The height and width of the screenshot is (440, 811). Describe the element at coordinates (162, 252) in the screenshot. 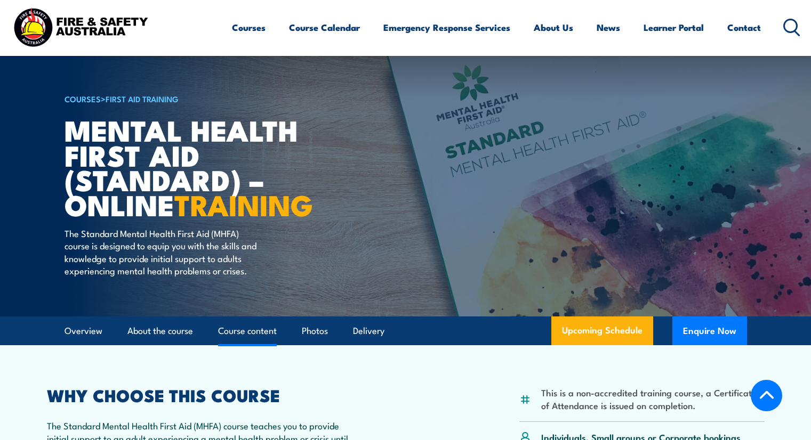

I see `p: The Standard Mental Health First Aid (MHFA) course is designed to equip you with the skills and k...` at that location.